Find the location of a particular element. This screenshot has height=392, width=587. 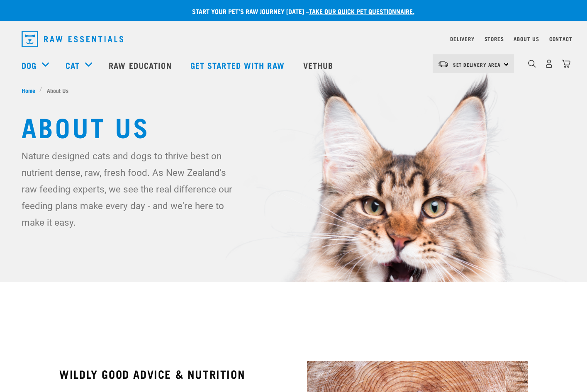

nav: breadcrumbs is located at coordinates (294, 90).